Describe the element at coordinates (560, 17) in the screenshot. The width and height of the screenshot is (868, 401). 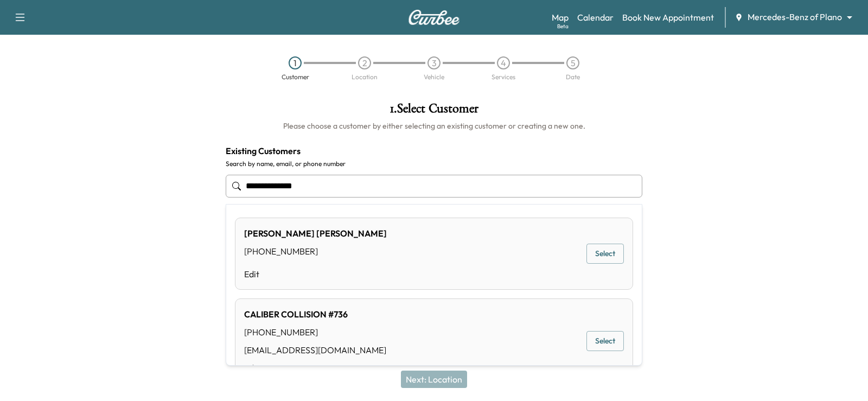
I see `a: MapBeta` at that location.